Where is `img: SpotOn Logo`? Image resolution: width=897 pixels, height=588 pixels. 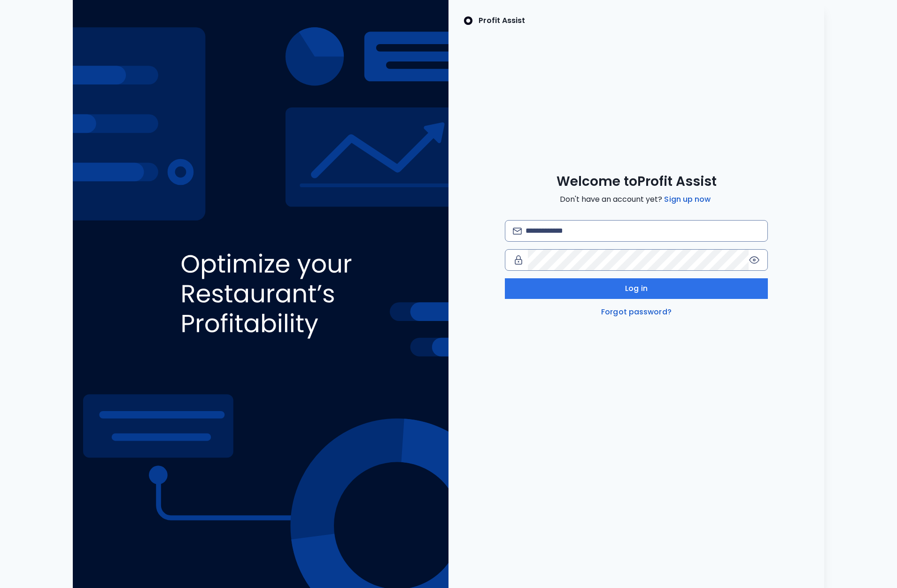
img: SpotOn Logo is located at coordinates (468, 21).